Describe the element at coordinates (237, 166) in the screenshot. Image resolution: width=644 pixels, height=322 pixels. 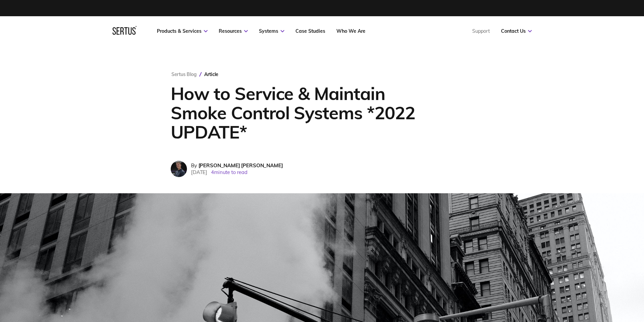
I see `div: By` at that location.